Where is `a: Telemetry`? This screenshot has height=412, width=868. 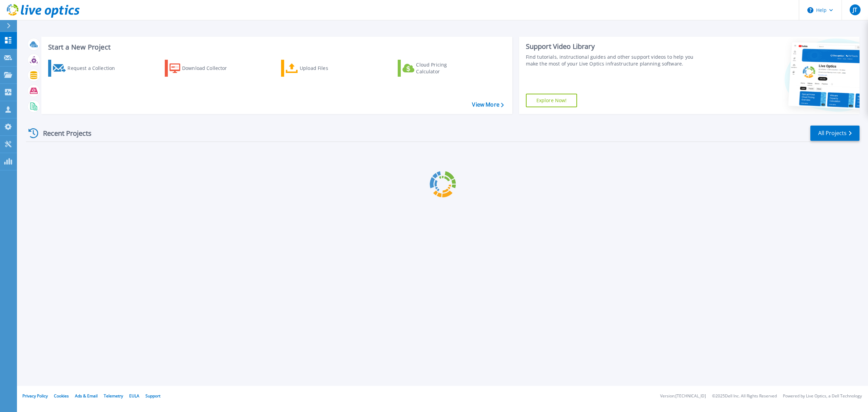
a: Telemetry is located at coordinates (113, 395).